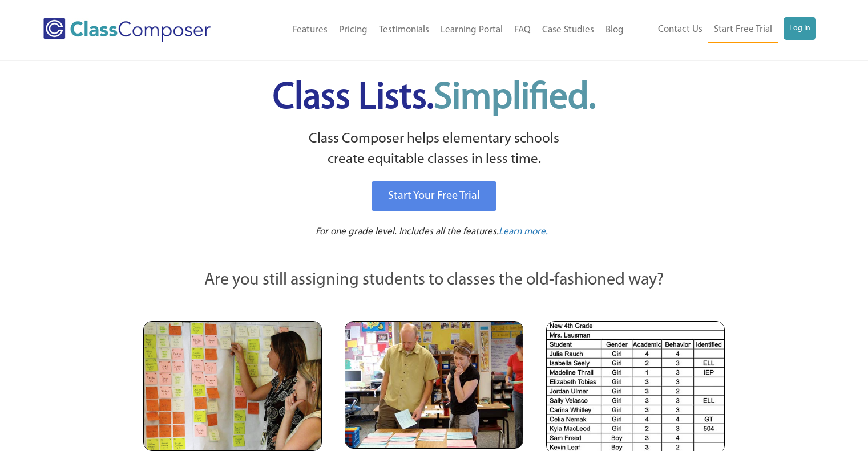 The image size is (868, 451). I want to click on span: Class Lists., so click(434, 98).